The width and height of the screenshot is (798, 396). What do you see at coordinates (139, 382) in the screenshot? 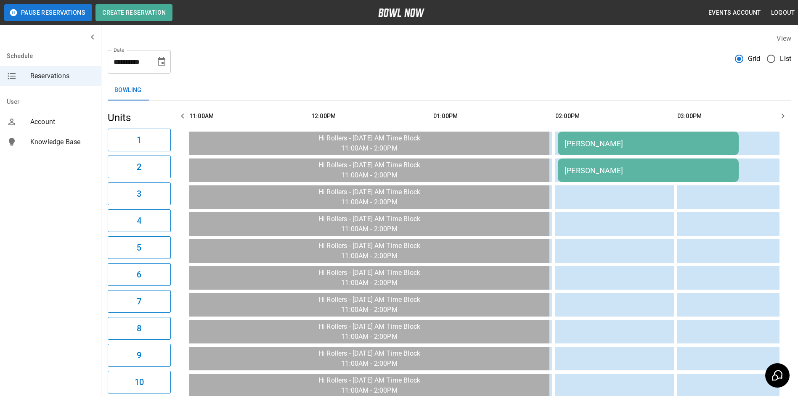
I see `h6: 10` at bounding box center [139, 382].